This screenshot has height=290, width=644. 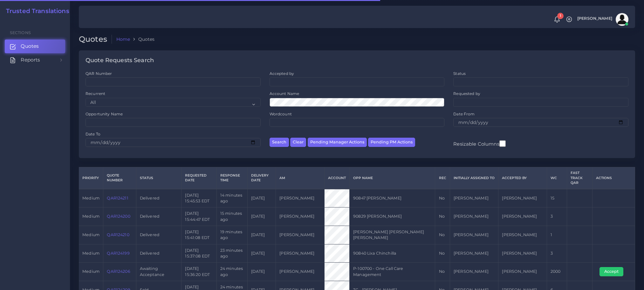 What do you see at coordinates (282, 73) in the screenshot?
I see `label: Accepted by` at bounding box center [282, 73].